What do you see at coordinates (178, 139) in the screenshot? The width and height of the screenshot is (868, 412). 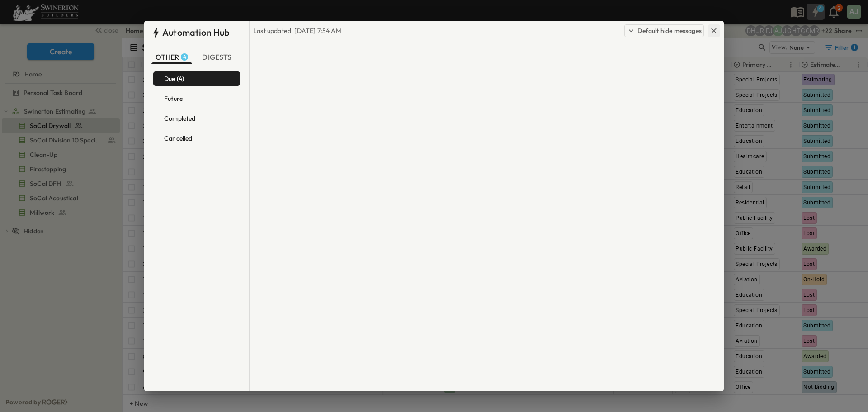 I see `h6: Cancelled` at bounding box center [178, 139].